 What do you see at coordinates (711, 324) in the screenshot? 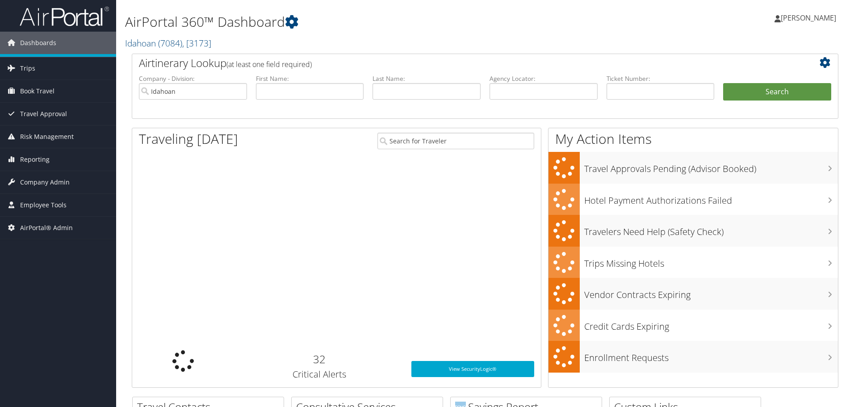
I see `h3: Credit Cards Expiring` at bounding box center [711, 324].